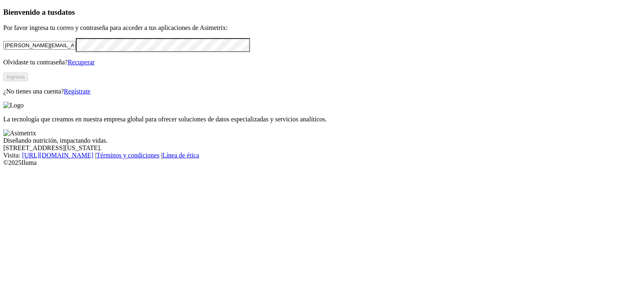 Image resolution: width=622 pixels, height=292 pixels. I want to click on div: Visita : | |, so click(311, 155).